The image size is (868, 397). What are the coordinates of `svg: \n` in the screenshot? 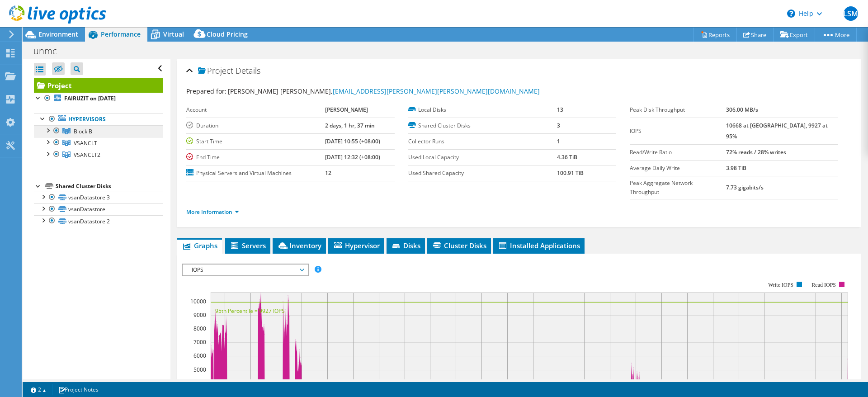 It's located at (791, 13).